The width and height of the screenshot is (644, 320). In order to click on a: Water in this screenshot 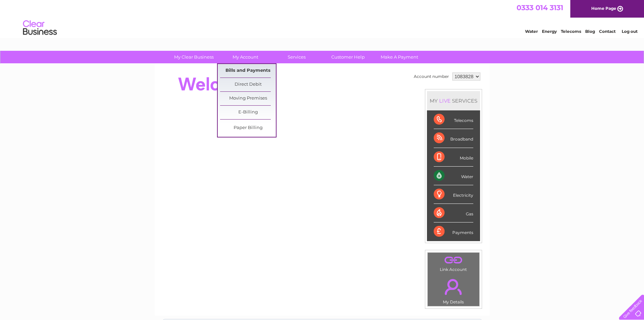, I will do `click(531, 31)`.